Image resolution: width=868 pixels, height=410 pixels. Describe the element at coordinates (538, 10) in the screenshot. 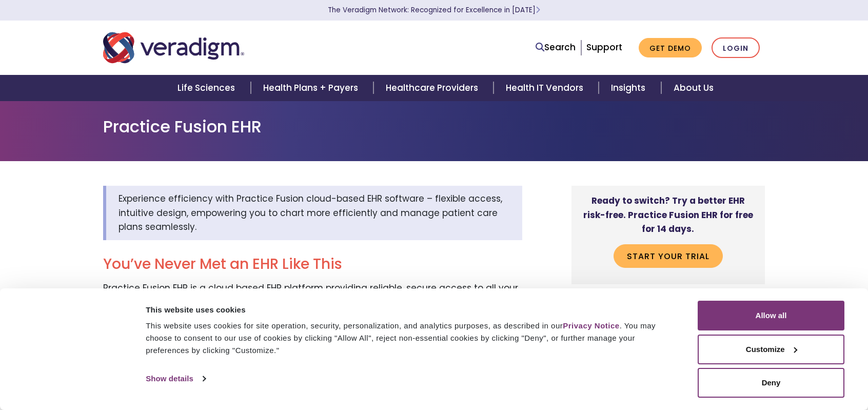

I see `span: Learn More` at that location.